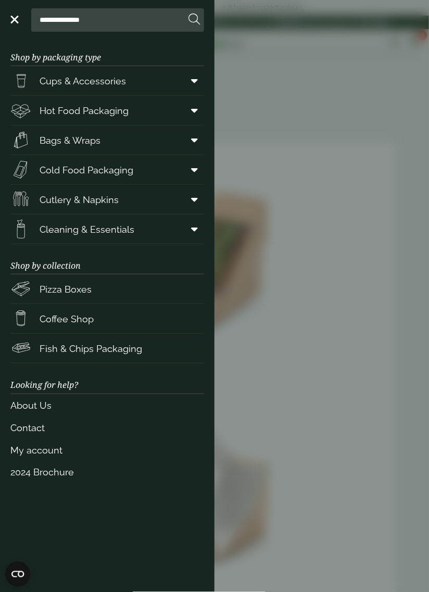  What do you see at coordinates (21, 289) in the screenshot?
I see `img: Pizza_boxes.svg` at bounding box center [21, 289].